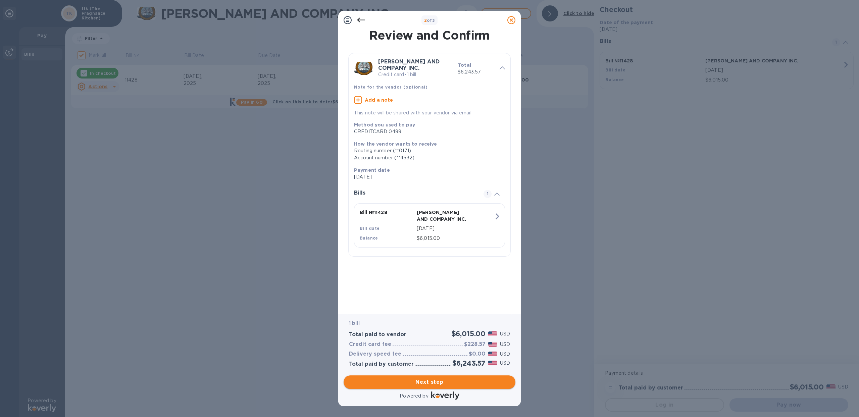 Image resolution: width=859 pixels, height=417 pixels. I want to click on p: $6,243.57, so click(476, 72).